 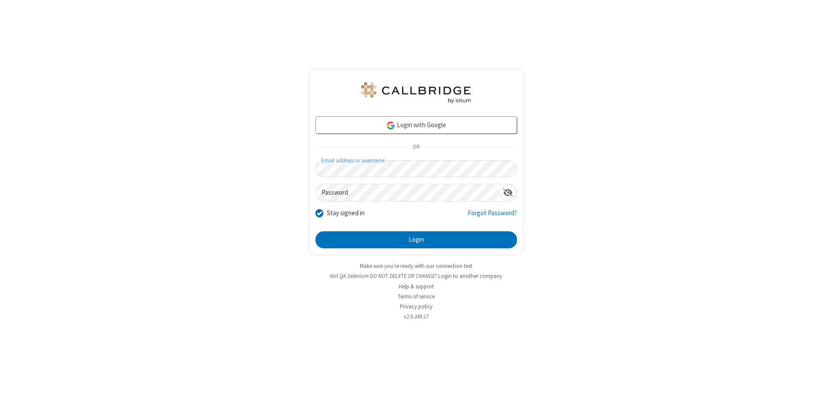 I want to click on a: Make sure you're ready with our connection test, so click(x=416, y=266).